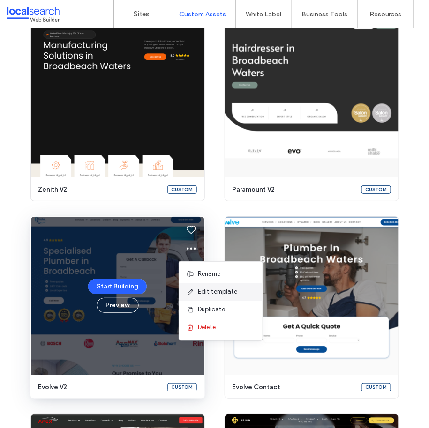 The height and width of the screenshot is (428, 429). I want to click on button: Start Building, so click(117, 287).